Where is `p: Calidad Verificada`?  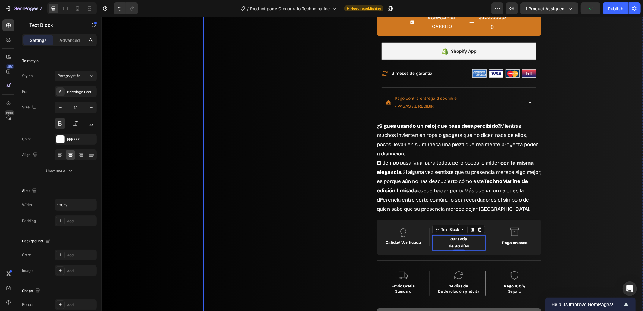 p: Calidad Verificada is located at coordinates (301, 226).